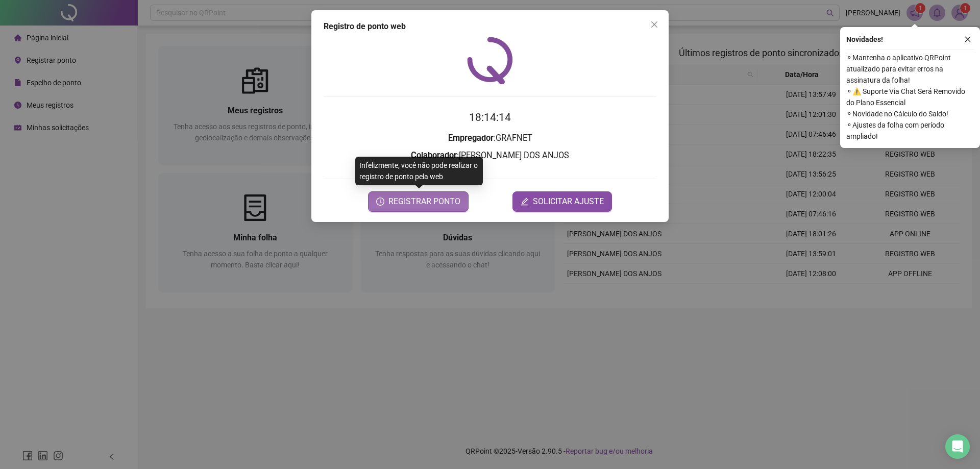 This screenshot has height=469, width=980. Describe the element at coordinates (654, 24) in the screenshot. I see `button: Close` at that location.